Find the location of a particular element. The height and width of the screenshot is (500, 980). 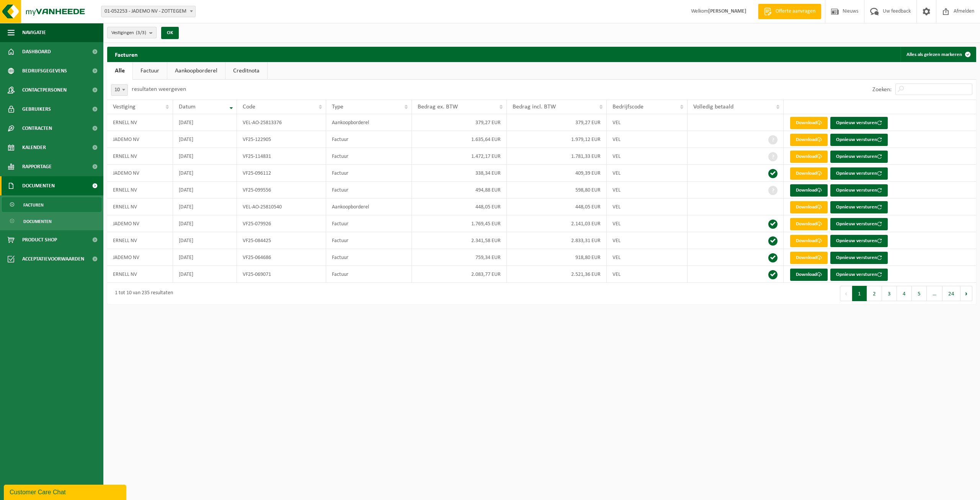

td: 918,80 EUR is located at coordinates (557, 257).